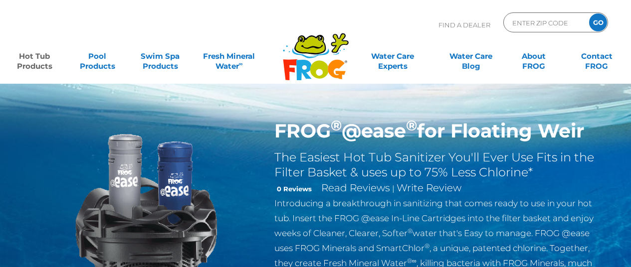 The image size is (631, 267). I want to click on a: Hot TubProducts, so click(34, 56).